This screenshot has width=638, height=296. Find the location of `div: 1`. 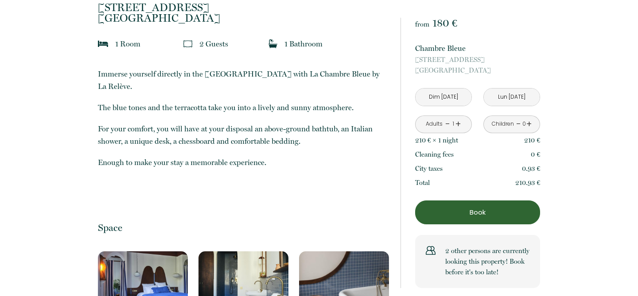

div: 1 is located at coordinates (453, 124).